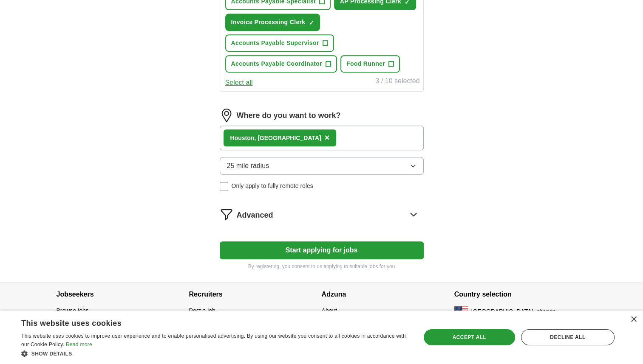 The height and width of the screenshot is (364, 643). I want to click on div: Accept all, so click(469, 337).